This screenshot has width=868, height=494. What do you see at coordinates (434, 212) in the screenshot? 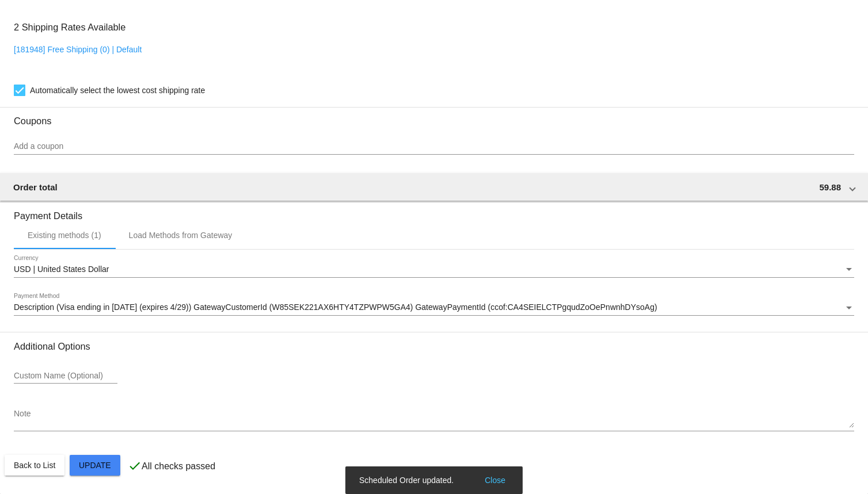
I see `h3: Payment Details` at bounding box center [434, 212].